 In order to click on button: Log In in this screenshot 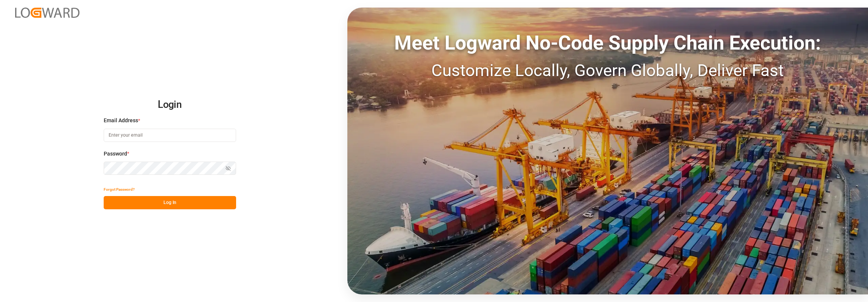, I will do `click(170, 203)`.